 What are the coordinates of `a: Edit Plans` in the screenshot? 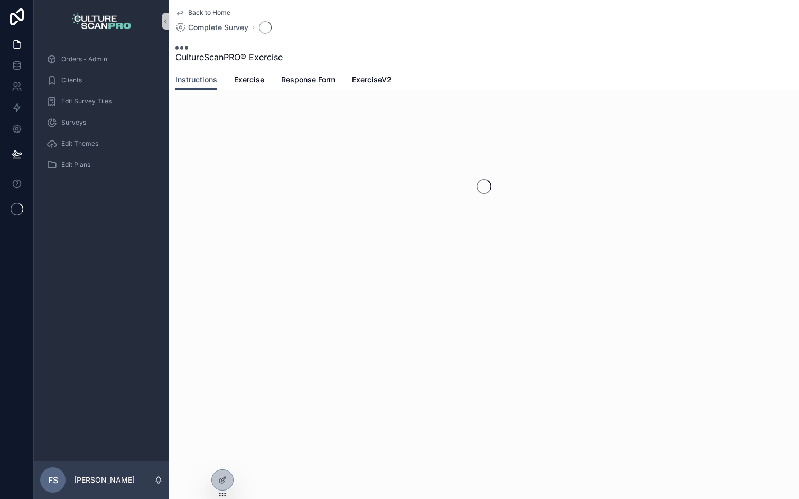 It's located at (101, 165).